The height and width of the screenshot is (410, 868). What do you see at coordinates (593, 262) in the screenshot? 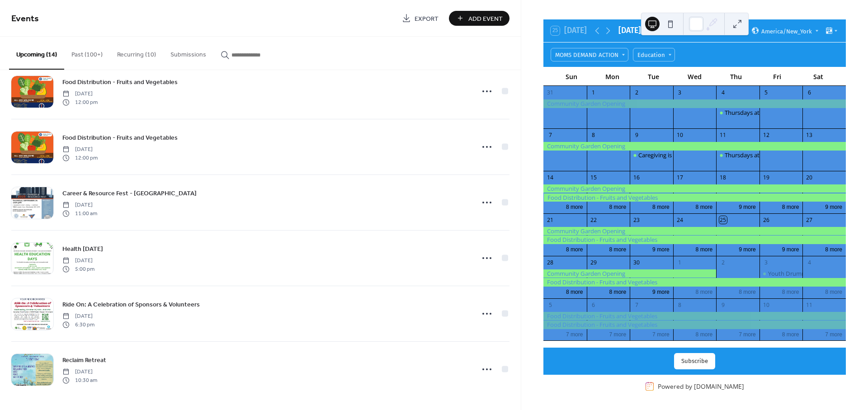
I see `div: 29` at bounding box center [593, 262].